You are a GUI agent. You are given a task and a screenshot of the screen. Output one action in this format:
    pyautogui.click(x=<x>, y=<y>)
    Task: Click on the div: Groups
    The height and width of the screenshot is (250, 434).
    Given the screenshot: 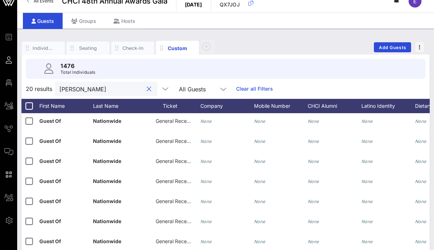 What is the action you would take?
    pyautogui.click(x=84, y=21)
    